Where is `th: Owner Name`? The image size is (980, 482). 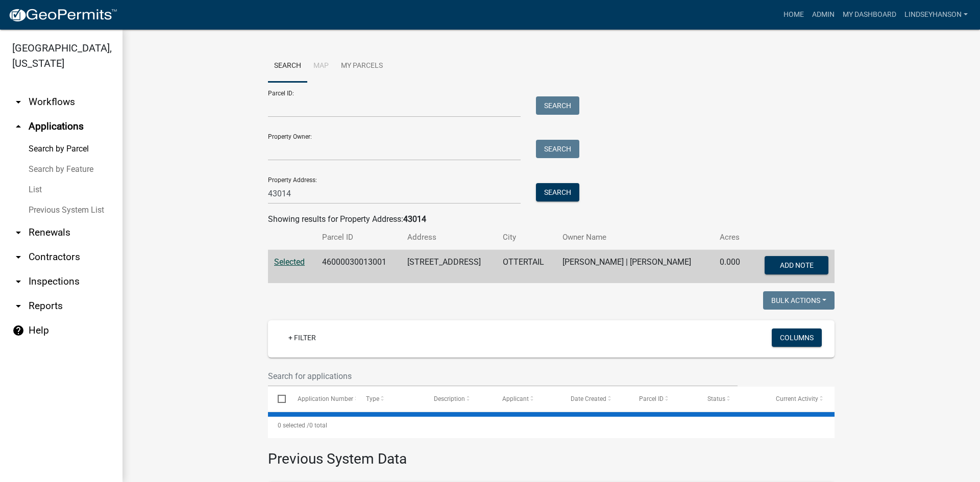 th: Owner Name is located at coordinates (636, 237).